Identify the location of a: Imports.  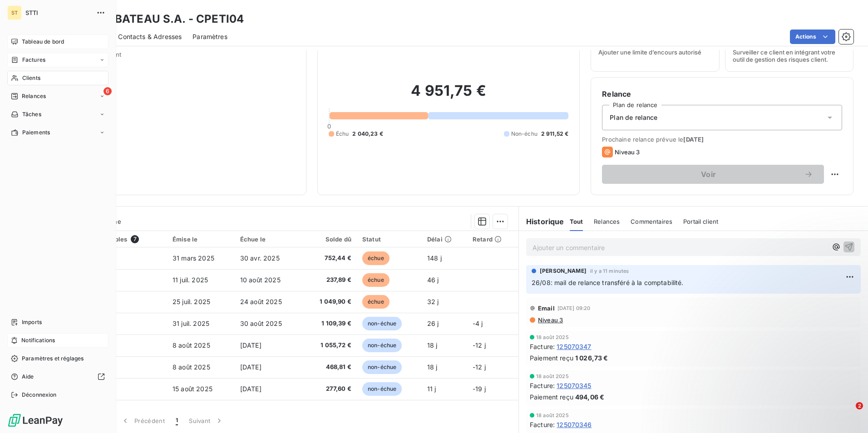
(57, 322).